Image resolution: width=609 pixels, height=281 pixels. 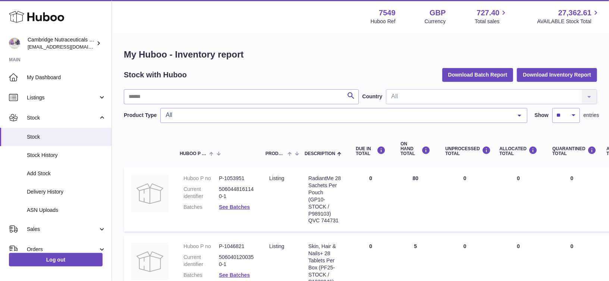 I want to click on div: UNPROCESSED Total, so click(x=465, y=151).